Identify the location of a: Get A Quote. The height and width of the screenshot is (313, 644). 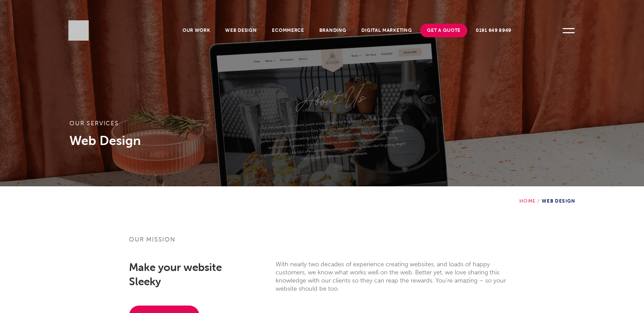
(443, 30).